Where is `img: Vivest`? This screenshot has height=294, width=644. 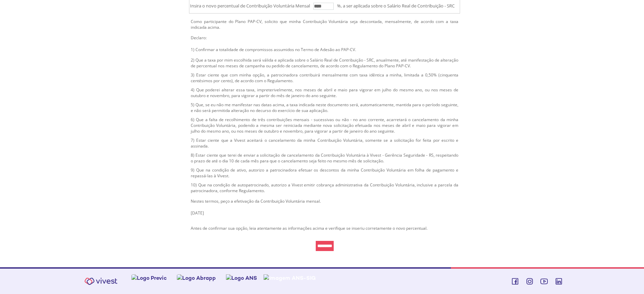
img: Vivest is located at coordinates (101, 281).